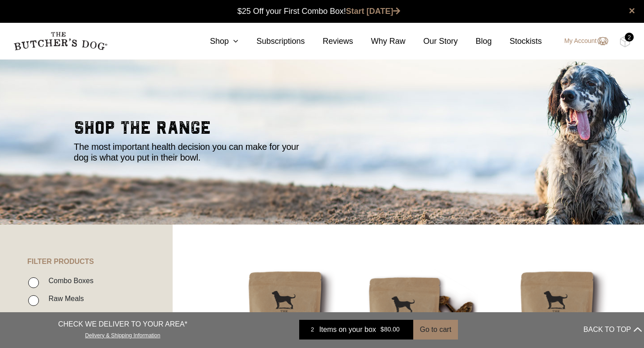 This screenshot has width=644, height=348. What do you see at coordinates (435, 330) in the screenshot?
I see `button: Go to cart` at bounding box center [435, 330].